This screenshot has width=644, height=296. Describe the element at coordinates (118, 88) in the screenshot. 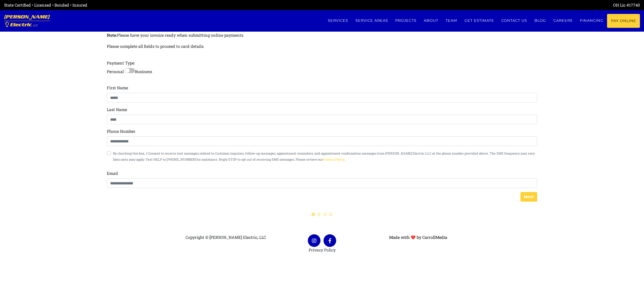

I see `label: First Name` at that location.